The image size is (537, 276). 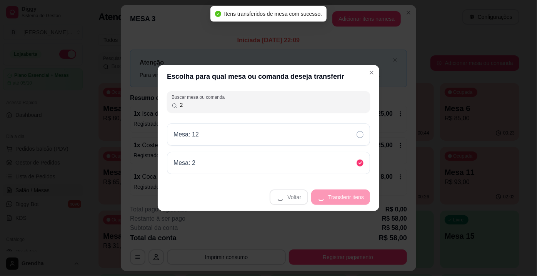 What do you see at coordinates (199, 97) in the screenshot?
I see `label: Buscar mesa ou comanda` at bounding box center [199, 97].